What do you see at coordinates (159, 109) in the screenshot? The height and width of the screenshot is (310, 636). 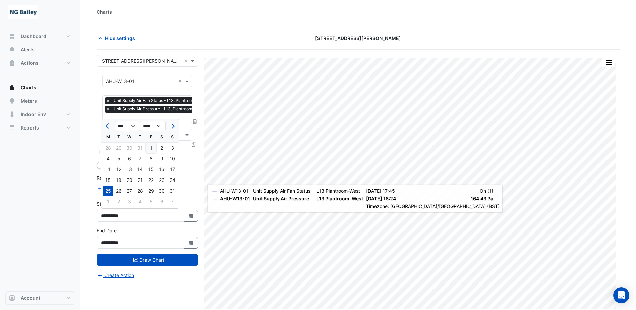 I see `span: Unit Supply Air Pressure - L13, Plantroom-West` at bounding box center [159, 109].